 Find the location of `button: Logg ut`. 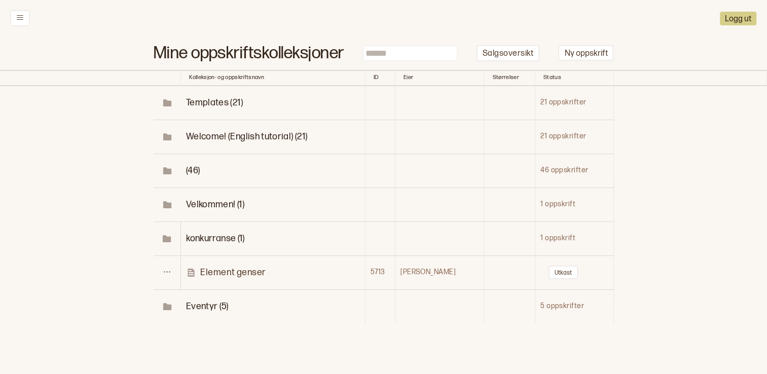

button: Logg ut is located at coordinates (738, 18).